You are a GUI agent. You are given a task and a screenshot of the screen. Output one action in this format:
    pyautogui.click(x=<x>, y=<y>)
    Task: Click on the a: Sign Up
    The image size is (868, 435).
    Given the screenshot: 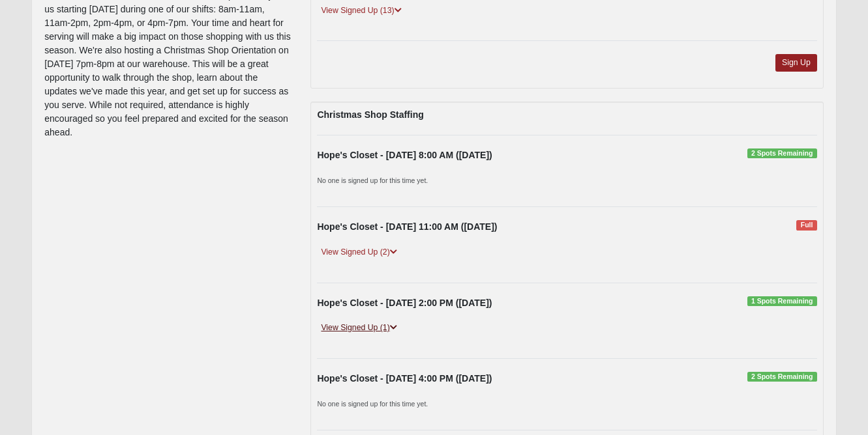 What is the action you would take?
    pyautogui.click(x=796, y=63)
    